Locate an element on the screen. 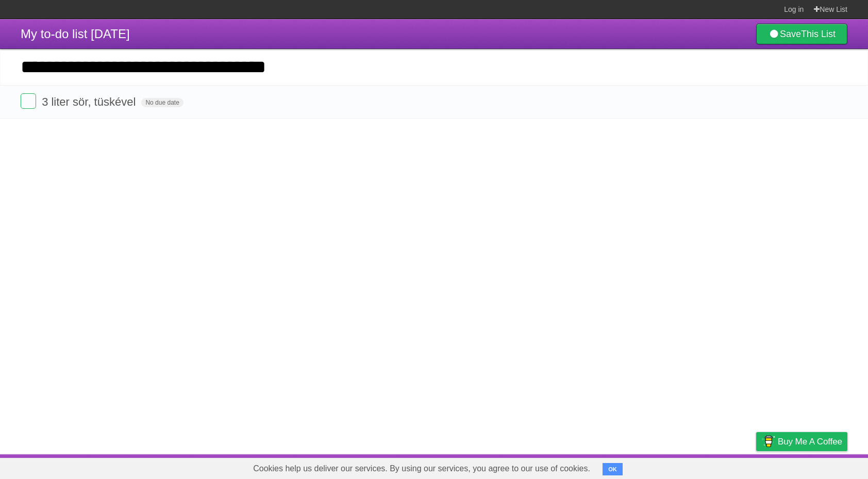 The image size is (868, 479). a: Developers is located at coordinates (673, 466).